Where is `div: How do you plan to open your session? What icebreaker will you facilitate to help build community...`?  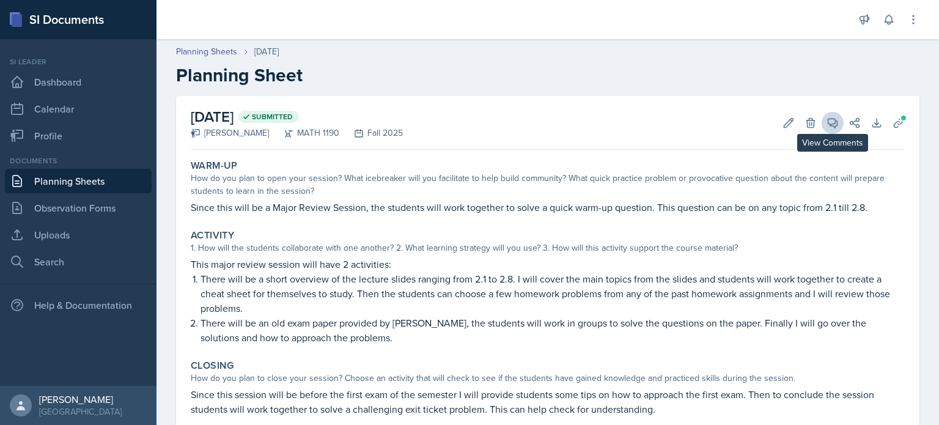
div: How do you plan to open your session? What icebreaker will you facilitate to help build community... is located at coordinates (548, 185).